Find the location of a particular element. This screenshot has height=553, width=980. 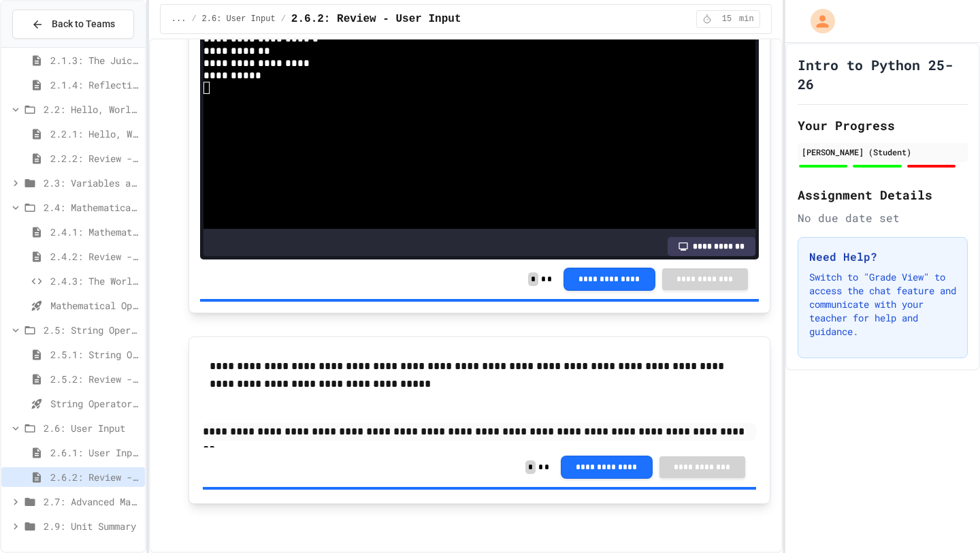

span: 2.3: Variables and Data Types is located at coordinates (92, 182).